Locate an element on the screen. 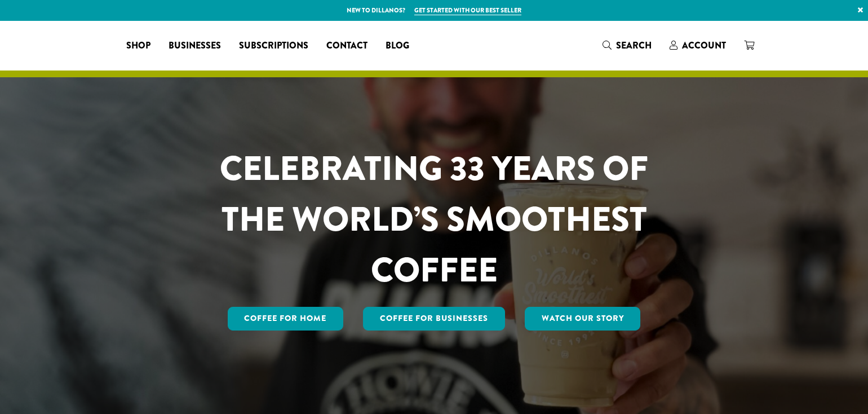 This screenshot has height=414, width=868. span: Blog is located at coordinates (397, 46).